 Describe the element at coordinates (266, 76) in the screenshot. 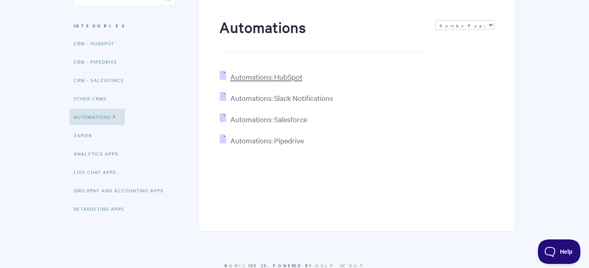

I see `span: Automations: HubSpot` at that location.